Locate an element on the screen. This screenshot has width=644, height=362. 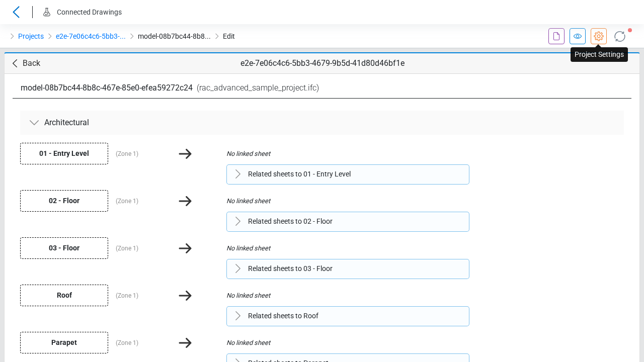
span: Related sheets to 03 - Floor is located at coordinates (291, 268).